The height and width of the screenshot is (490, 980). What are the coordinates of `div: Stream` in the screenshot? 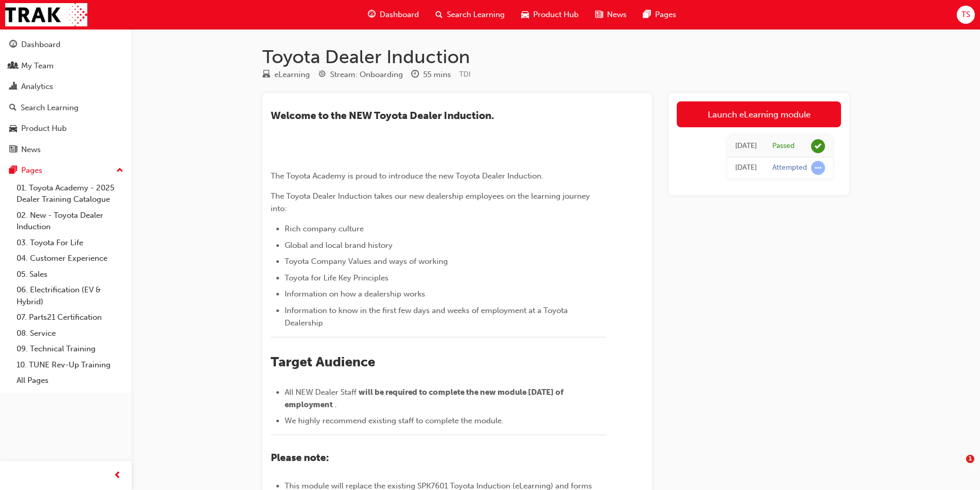 It's located at (361, 74).